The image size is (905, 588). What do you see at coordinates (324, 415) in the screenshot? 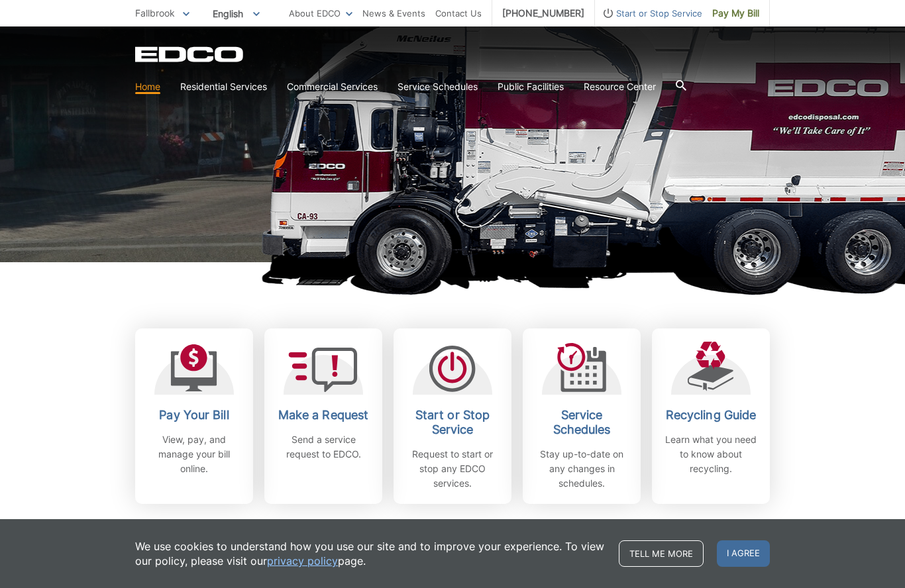
I see `h2: Make a Request` at bounding box center [324, 415].